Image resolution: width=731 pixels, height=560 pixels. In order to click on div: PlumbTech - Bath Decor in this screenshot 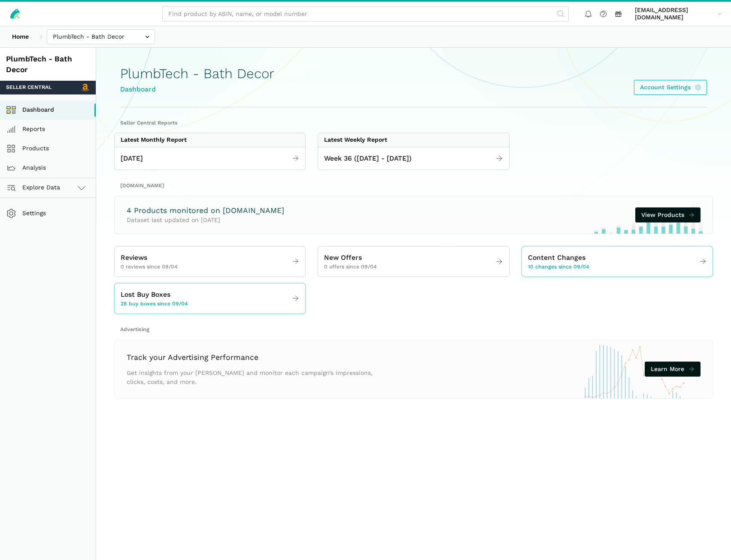, I will do `click(48, 64)`.